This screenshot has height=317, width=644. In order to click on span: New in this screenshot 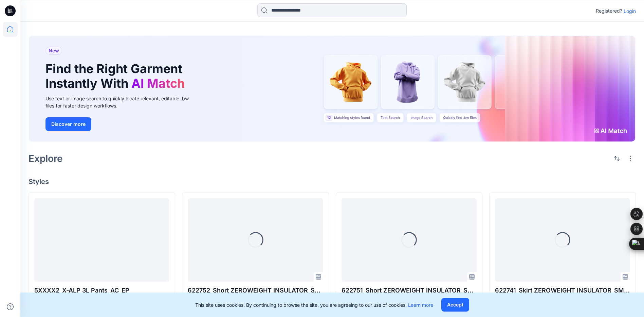, I will do `click(53, 51)`.